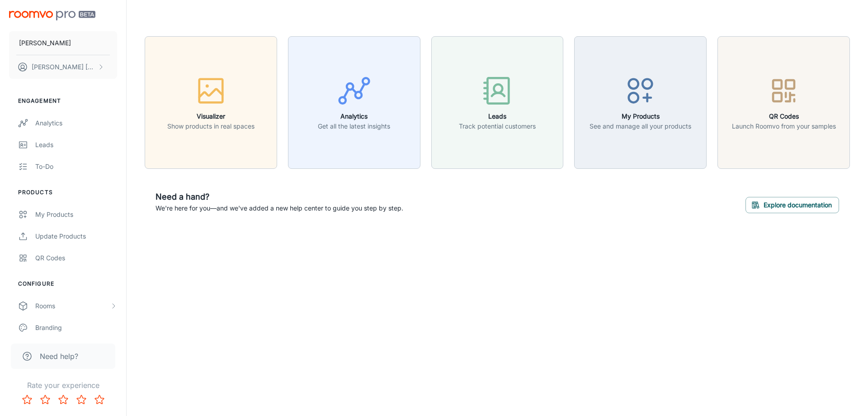 This screenshot has width=868, height=416. I want to click on p: See and manage all your products, so click(640, 126).